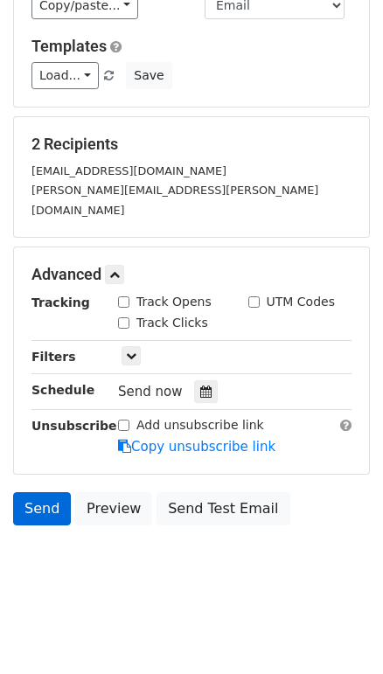 The image size is (383, 674). What do you see at coordinates (53, 357) in the screenshot?
I see `strong: Filters` at bounding box center [53, 357].